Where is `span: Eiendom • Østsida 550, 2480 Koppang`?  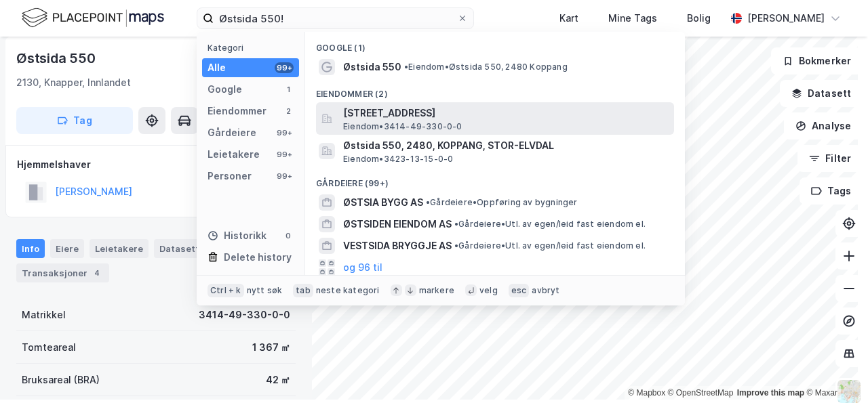 span: Eiendom • Østsida 550, 2480 Koppang is located at coordinates (486, 68).